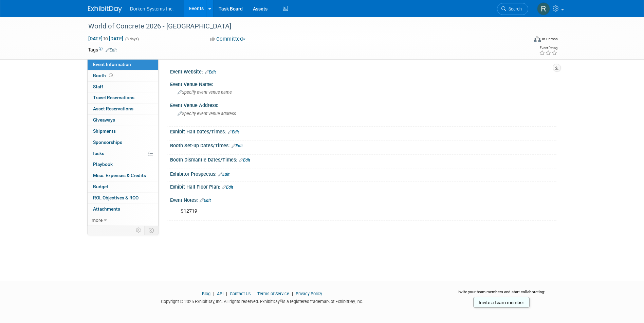 The width and height of the screenshot is (644, 323). I want to click on a: Travel Reservations, so click(123, 98).